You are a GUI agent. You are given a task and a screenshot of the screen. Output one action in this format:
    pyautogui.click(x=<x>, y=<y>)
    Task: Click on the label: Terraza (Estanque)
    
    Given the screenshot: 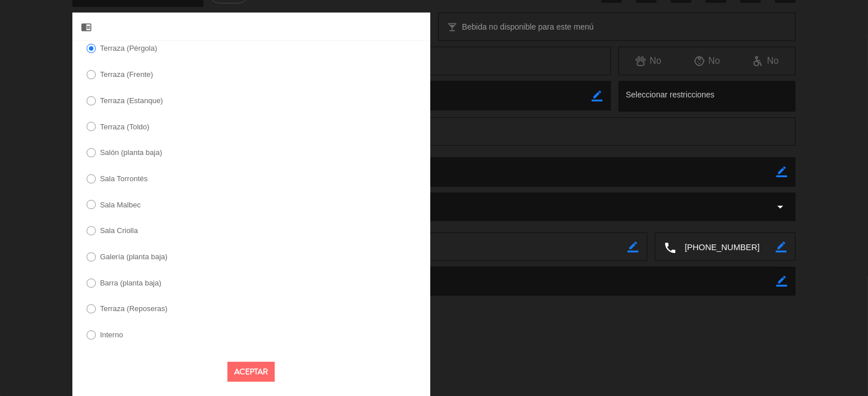 What is the action you would take?
    pyautogui.click(x=131, y=101)
    